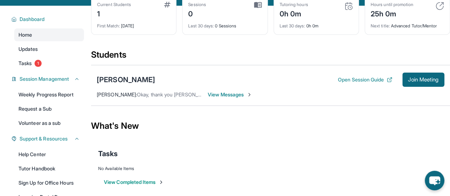 This screenshot has height=196, width=450. What do you see at coordinates (230, 95) in the screenshot?
I see `span: View Messages` at bounding box center [230, 95].